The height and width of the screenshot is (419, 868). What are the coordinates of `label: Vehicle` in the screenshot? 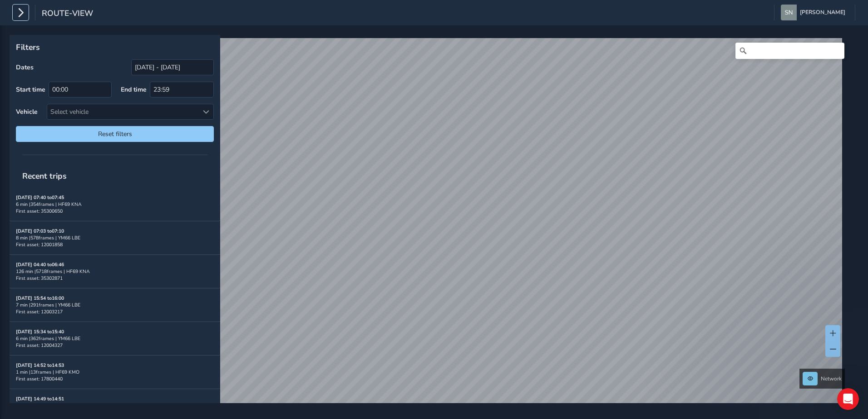 It's located at (27, 112).